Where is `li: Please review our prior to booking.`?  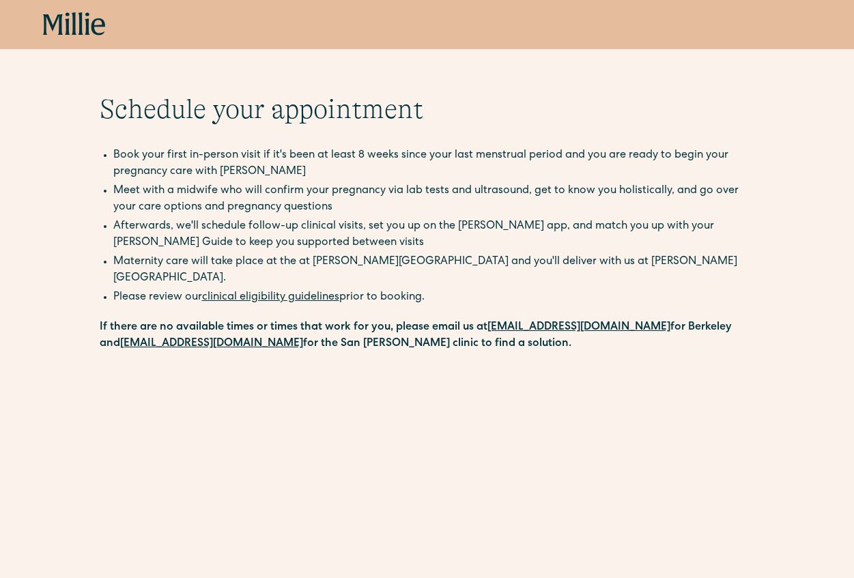 li: Please review our prior to booking. is located at coordinates (434, 297).